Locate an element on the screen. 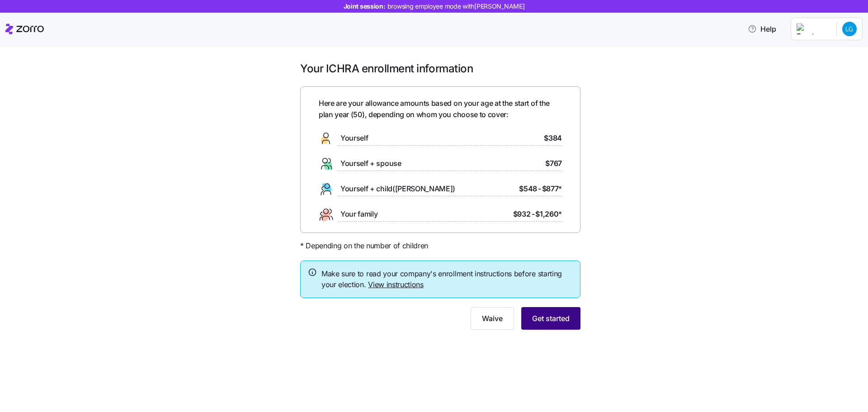 The height and width of the screenshot is (412, 868). span: $1,260 is located at coordinates (549, 214).